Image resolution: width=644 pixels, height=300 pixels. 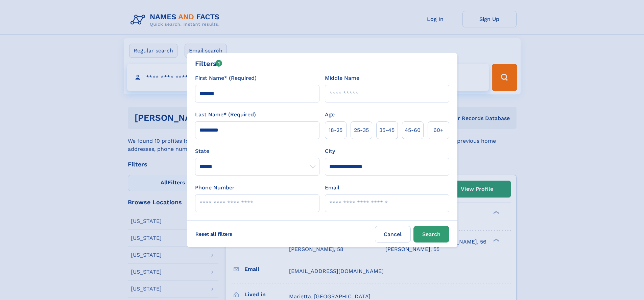 I want to click on span: 25‑35, so click(x=361, y=130).